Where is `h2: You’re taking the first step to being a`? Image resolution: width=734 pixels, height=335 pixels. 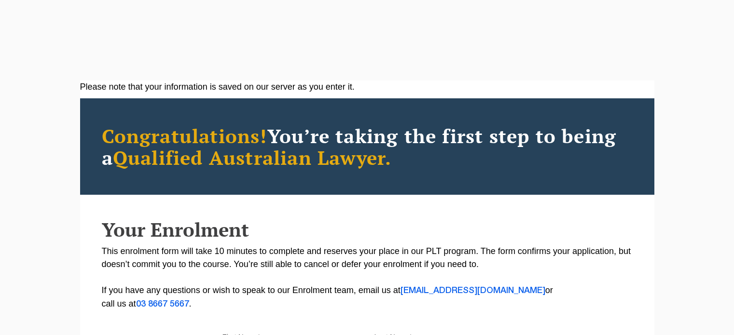
h2: You’re taking the first step to being a is located at coordinates (367, 147).